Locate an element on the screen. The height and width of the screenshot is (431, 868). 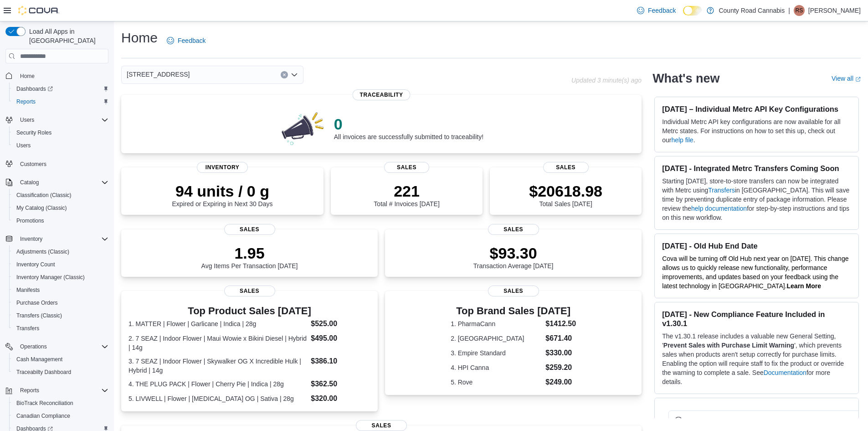
span: BioTrack Reconciliation is located at coordinates (45, 403).